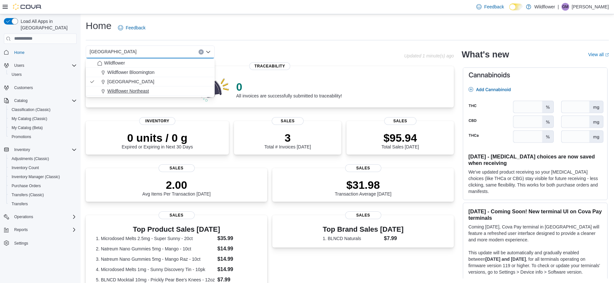 This screenshot has height=283, width=614. I want to click on span: Catalog, so click(44, 101).